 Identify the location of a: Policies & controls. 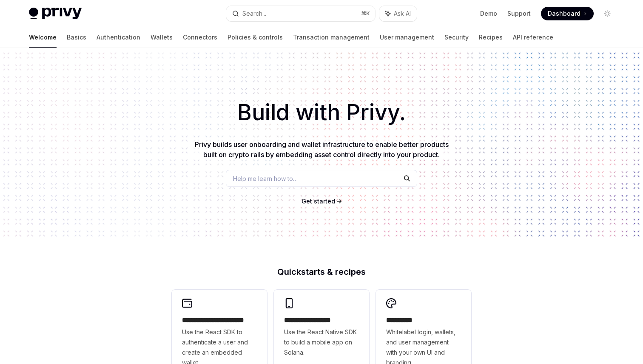
(255, 37).